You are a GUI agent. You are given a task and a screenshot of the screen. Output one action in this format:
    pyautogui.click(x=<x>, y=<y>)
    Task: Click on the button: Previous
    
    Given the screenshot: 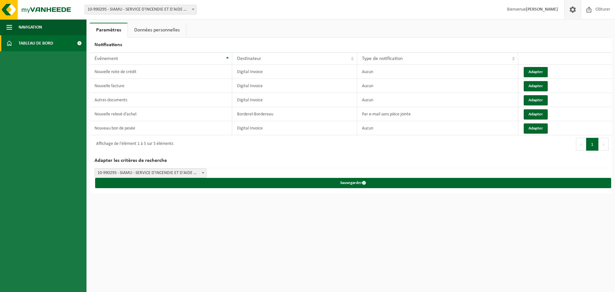 What is the action you would take?
    pyautogui.click(x=581, y=144)
    